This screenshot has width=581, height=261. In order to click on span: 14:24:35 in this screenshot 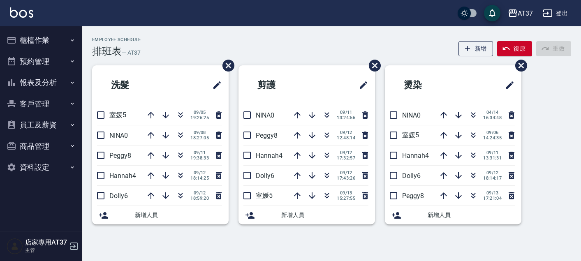, I will do `click(492, 138)`.